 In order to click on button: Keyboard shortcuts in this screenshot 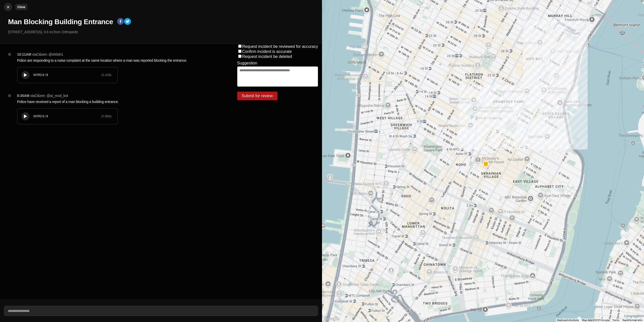, I will do `click(568, 320)`.